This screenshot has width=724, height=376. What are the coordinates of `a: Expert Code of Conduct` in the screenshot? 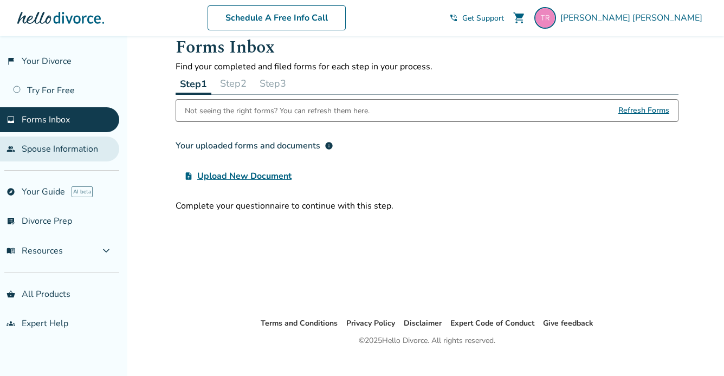 It's located at (492, 323).